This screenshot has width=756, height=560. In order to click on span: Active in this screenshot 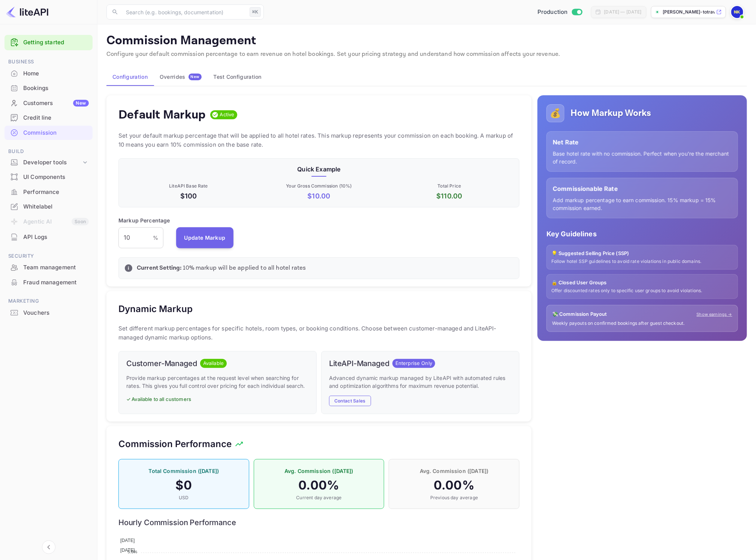, I will do `click(227, 115)`.